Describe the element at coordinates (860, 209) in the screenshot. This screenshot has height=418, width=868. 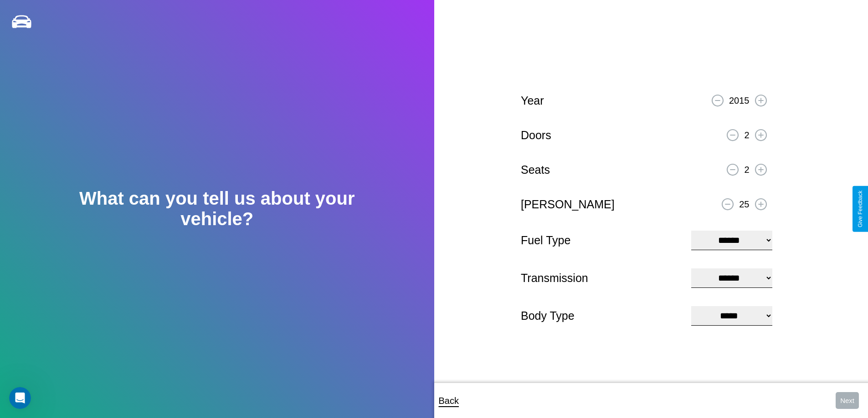
I see `div: Give Feedback` at that location.